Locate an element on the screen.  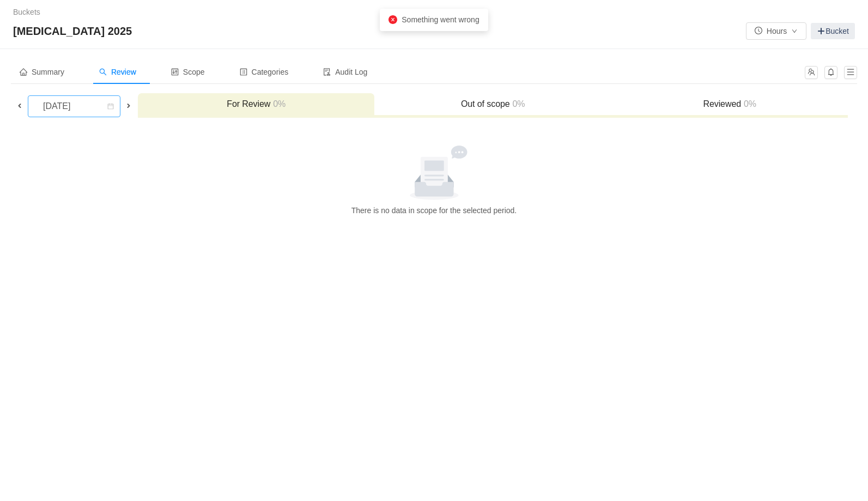
i: icon: search is located at coordinates (103, 72).